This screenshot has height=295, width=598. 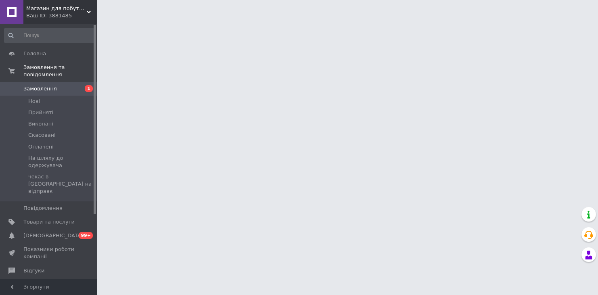 What do you see at coordinates (40, 89) in the screenshot?
I see `span: Замовлення` at bounding box center [40, 89].